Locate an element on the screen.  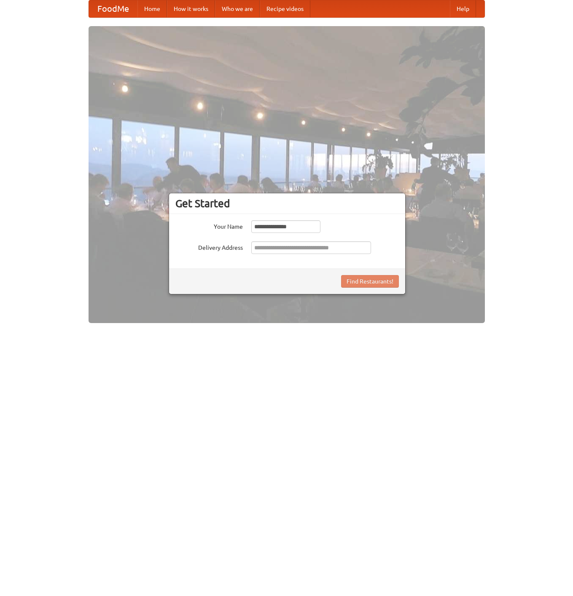
a: Help is located at coordinates (463, 9).